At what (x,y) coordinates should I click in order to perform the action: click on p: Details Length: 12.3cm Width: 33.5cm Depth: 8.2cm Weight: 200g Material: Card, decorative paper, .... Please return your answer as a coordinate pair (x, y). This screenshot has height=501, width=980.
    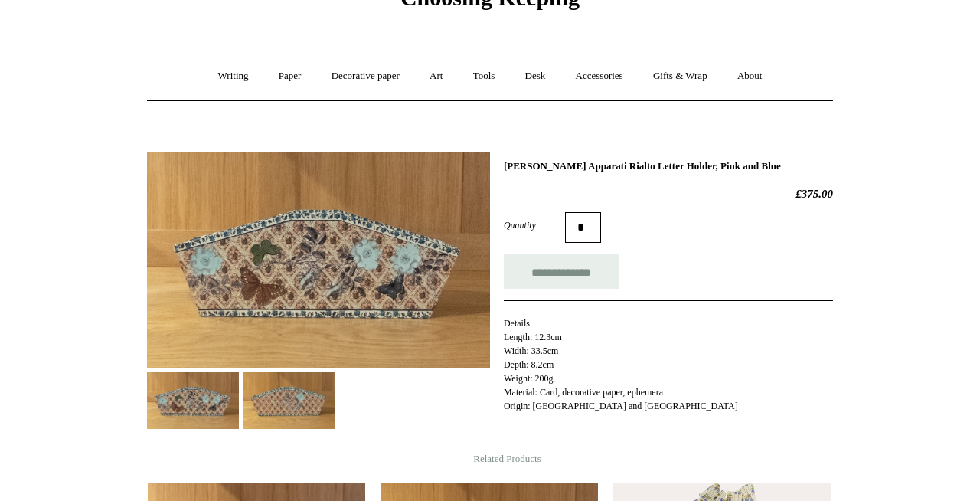
    Looking at the image, I should click on (668, 365).